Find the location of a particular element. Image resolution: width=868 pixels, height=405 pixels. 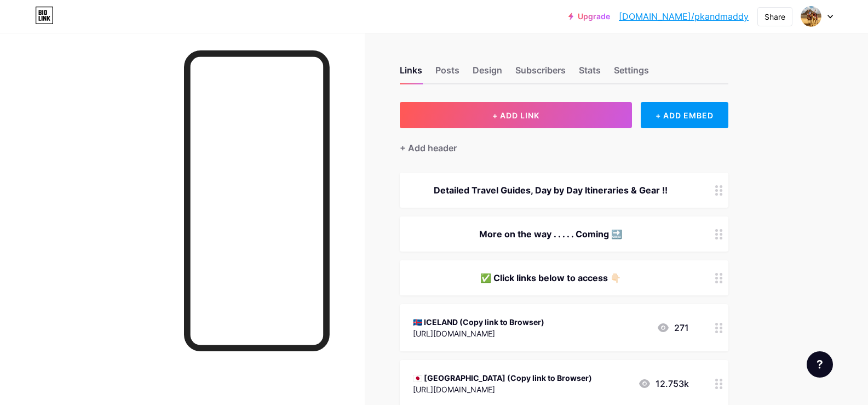

div: Design is located at coordinates (487, 74).